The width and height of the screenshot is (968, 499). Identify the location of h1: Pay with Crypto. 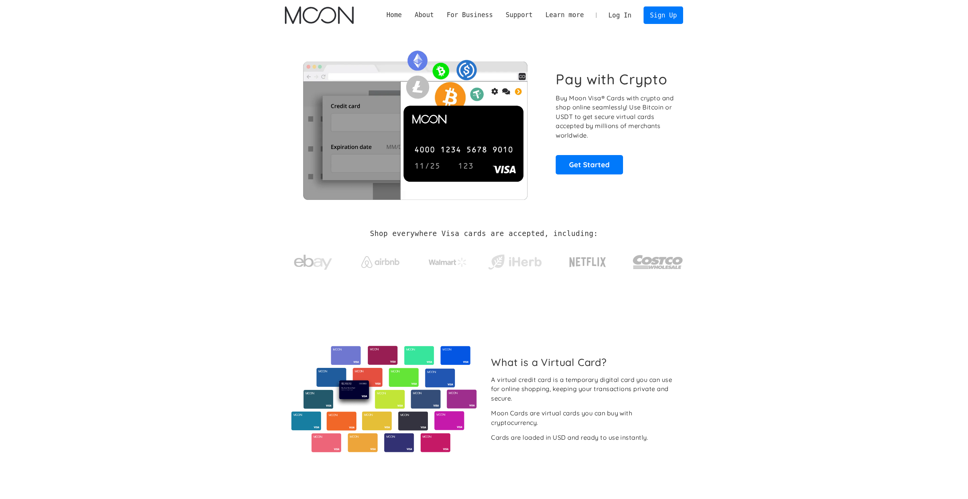
(612, 79).